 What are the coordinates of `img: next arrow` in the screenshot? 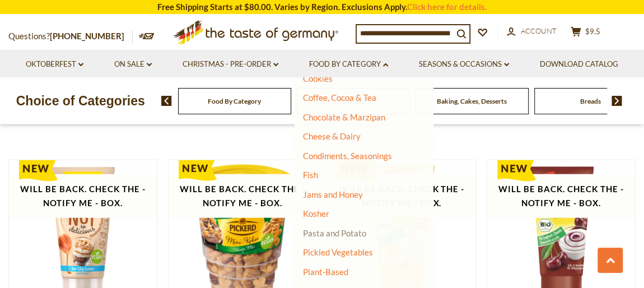 It's located at (617, 101).